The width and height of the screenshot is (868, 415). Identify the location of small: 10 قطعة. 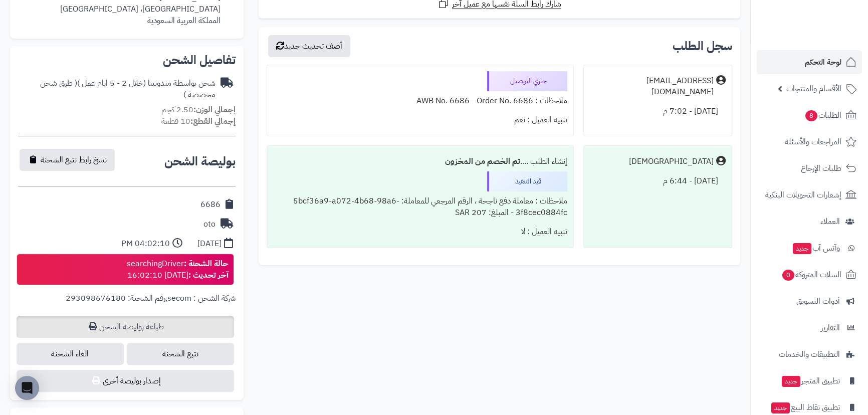
(199, 121).